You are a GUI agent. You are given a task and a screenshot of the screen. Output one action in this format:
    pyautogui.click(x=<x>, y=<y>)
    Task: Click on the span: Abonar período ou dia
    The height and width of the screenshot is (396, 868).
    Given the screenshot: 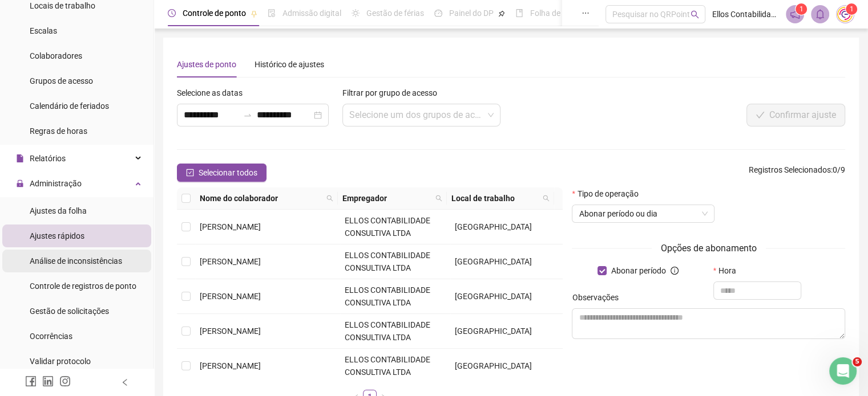 What is the action you would take?
    pyautogui.click(x=643, y=214)
    